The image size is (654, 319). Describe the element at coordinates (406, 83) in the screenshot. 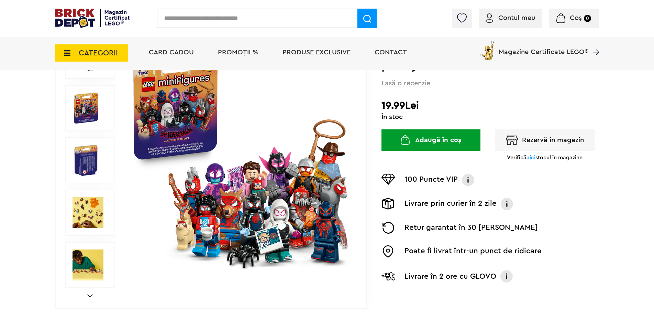

I see `span: Lasă o recenzie` at that location.